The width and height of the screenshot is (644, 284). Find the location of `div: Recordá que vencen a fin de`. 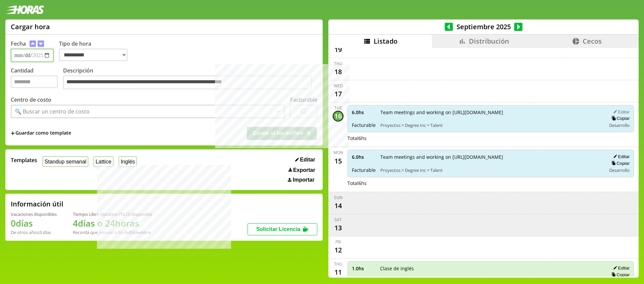

div: Recordá que vencen a fin de is located at coordinates (112, 232).